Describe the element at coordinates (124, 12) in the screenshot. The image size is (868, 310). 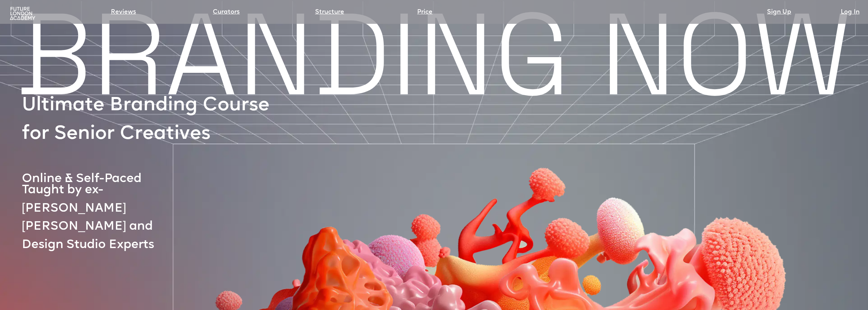
I see `a: Reviews` at that location.